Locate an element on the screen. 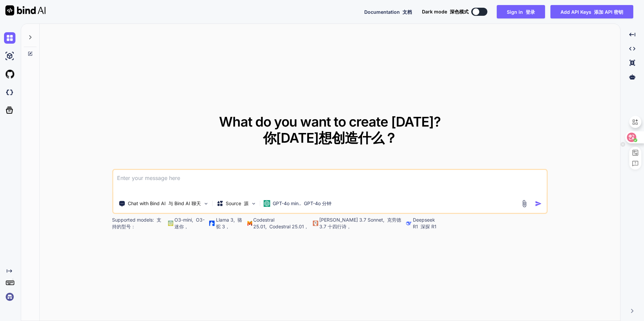  font: 添加 API 密钥 is located at coordinates (609, 12).